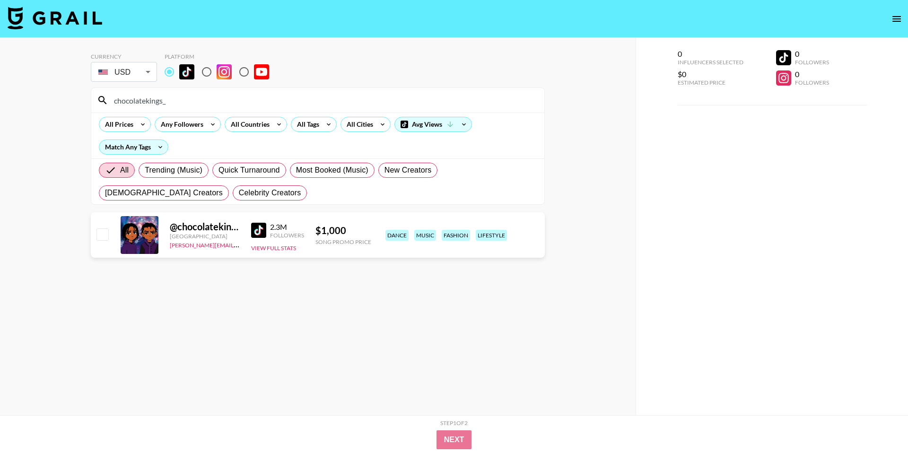  What do you see at coordinates (224, 72) in the screenshot?
I see `img: Instagram` at bounding box center [224, 72].